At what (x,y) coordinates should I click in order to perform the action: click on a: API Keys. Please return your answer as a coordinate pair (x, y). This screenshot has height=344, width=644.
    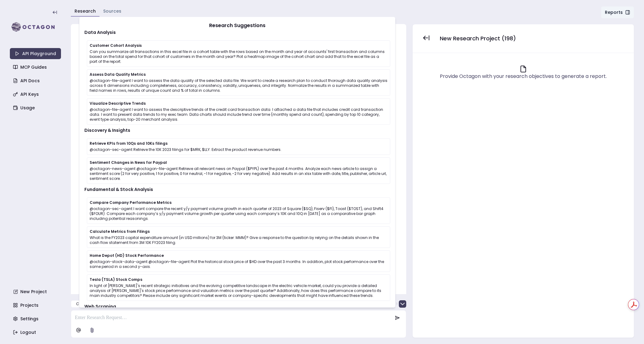
    Looking at the image, I should click on (36, 94).